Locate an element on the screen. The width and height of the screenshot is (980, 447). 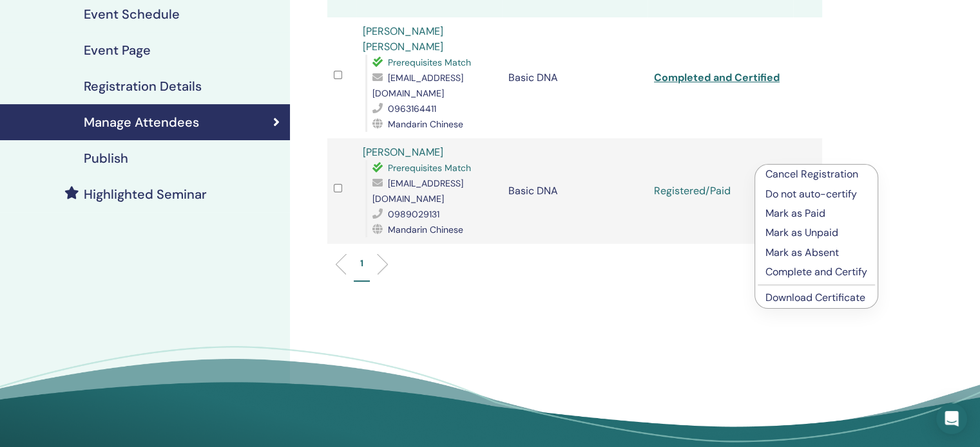
span: 0989029131 is located at coordinates (414, 214).